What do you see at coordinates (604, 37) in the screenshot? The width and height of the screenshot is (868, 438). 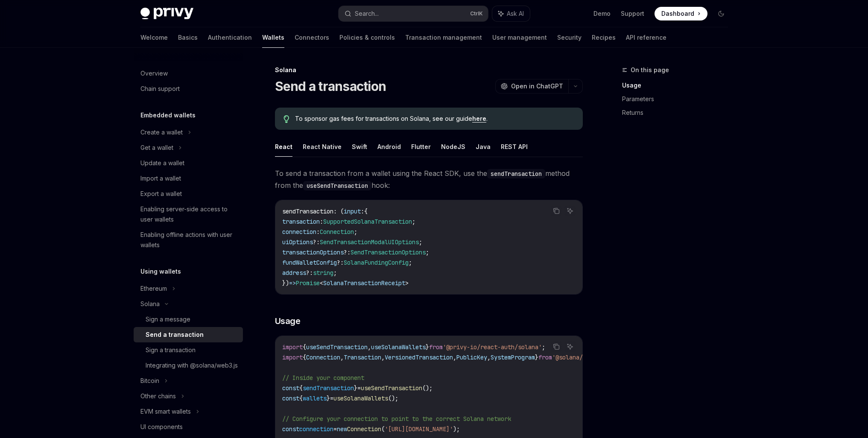 I see `a: Recipes` at bounding box center [604, 37].